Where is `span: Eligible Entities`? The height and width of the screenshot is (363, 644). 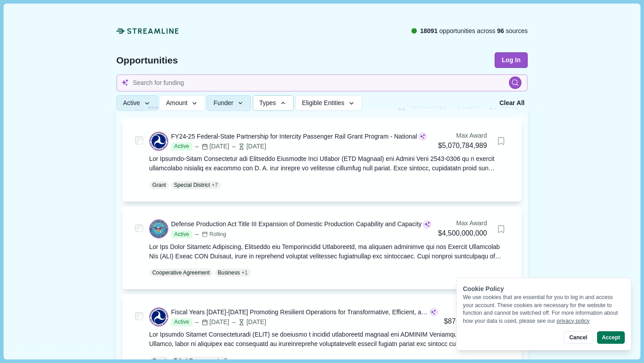
span: Eligible Entities is located at coordinates (323, 103).